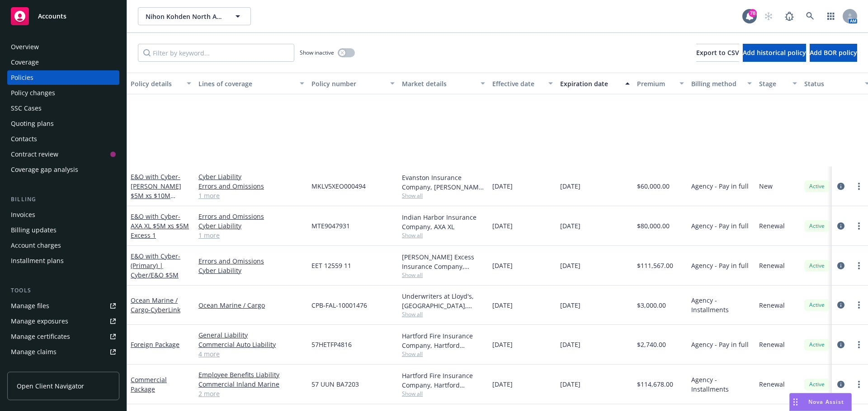  Describe the element at coordinates (595, 83) in the screenshot. I see `button: Expiration date` at that location.